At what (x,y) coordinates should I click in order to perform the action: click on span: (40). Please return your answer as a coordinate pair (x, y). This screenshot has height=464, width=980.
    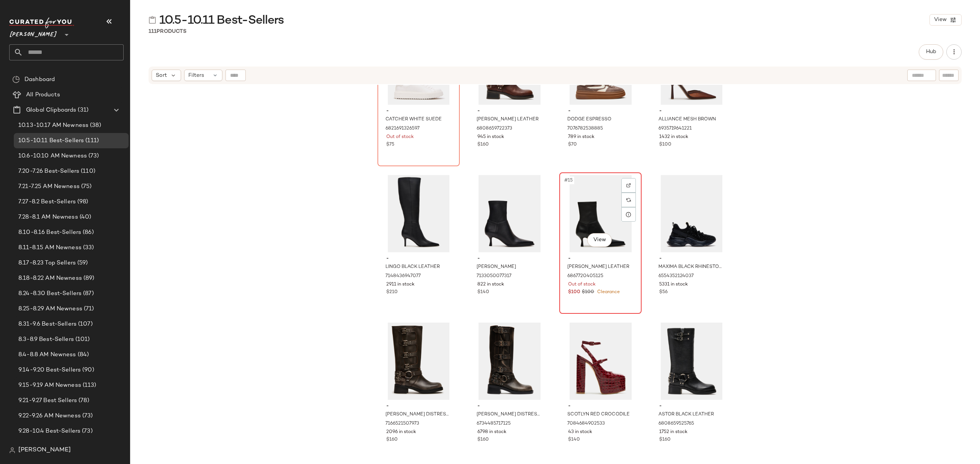
    Looking at the image, I should click on (84, 217).